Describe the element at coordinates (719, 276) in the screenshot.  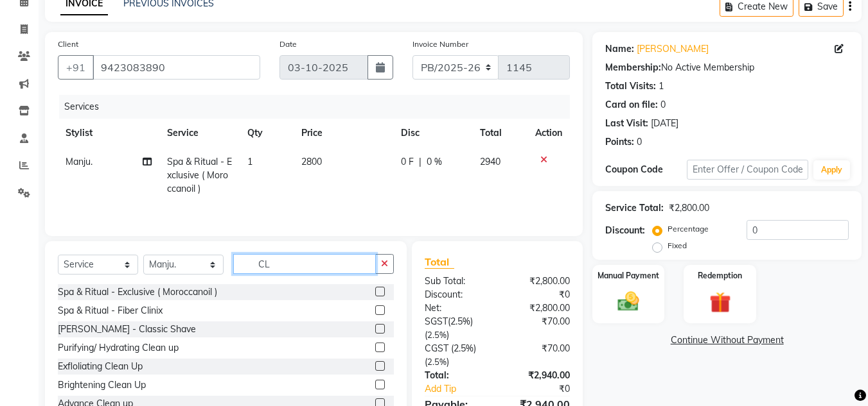
I see `label: Redemption` at that location.